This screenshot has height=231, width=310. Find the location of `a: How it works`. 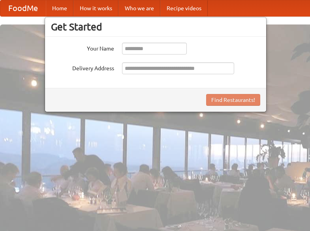

a: How it works is located at coordinates (96, 8).